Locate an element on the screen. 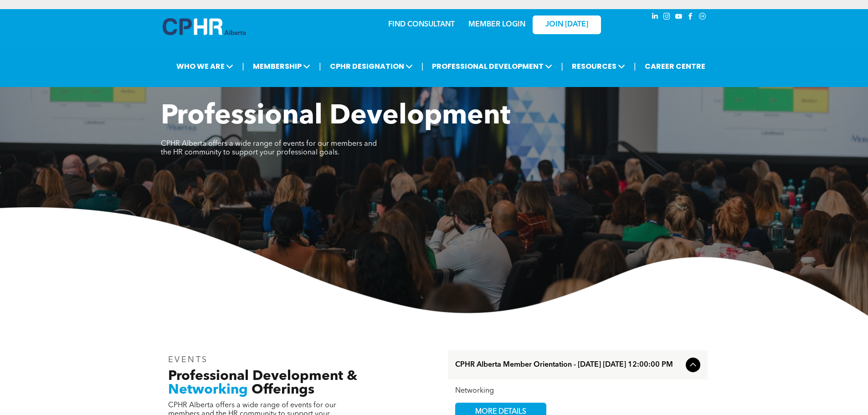 This screenshot has height=415, width=868. span: Professional Development & is located at coordinates (262, 376).